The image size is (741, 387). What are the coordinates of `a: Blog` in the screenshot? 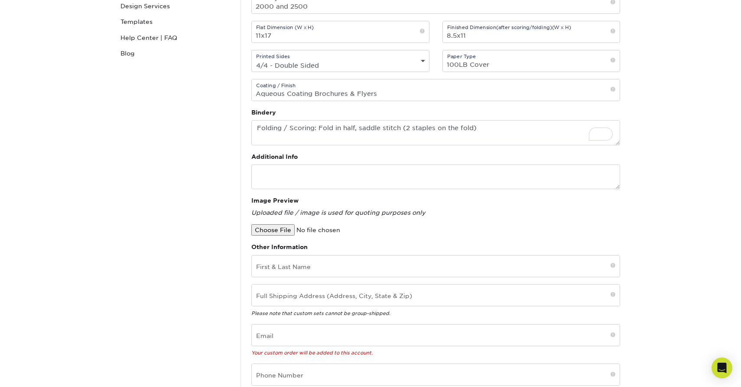 It's located at (176, 53).